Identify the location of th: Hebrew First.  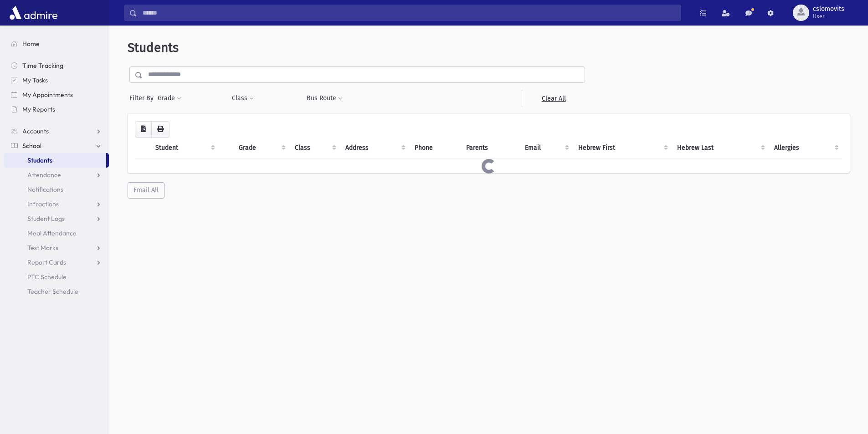
(622, 148).